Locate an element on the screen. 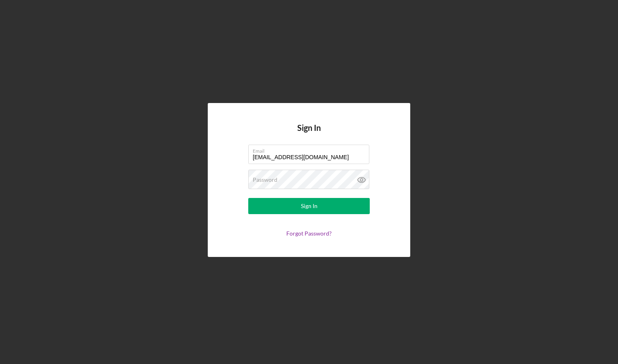 Image resolution: width=618 pixels, height=364 pixels. button: Sign In is located at coordinates (309, 206).